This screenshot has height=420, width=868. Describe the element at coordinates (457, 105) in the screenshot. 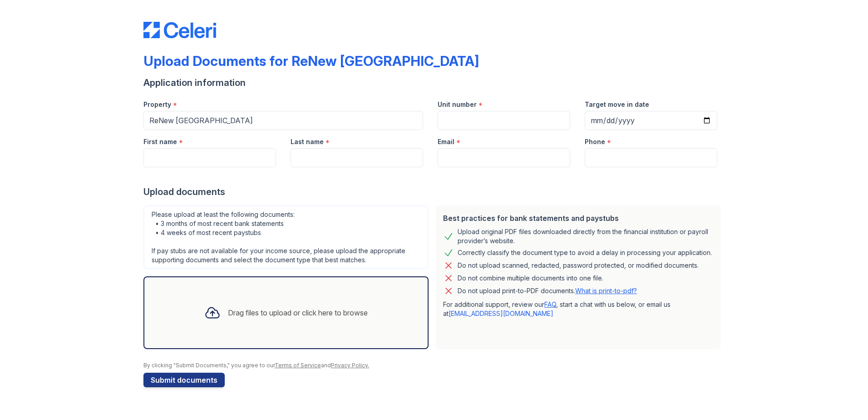

I see `label: Unit number` at that location.